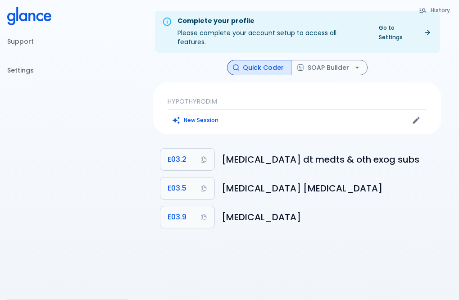  Describe the element at coordinates (177, 159) in the screenshot. I see `span: E03.2` at that location.